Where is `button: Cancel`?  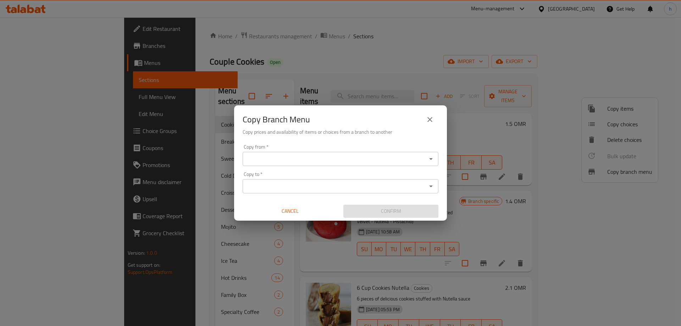 button: Cancel is located at coordinates (290, 211).